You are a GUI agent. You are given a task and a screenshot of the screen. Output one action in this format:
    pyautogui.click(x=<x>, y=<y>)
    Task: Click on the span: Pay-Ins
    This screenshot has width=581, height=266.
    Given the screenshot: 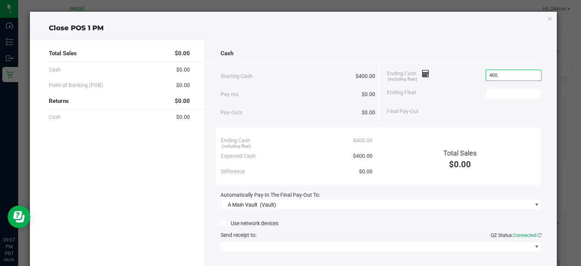 What is the action you would take?
    pyautogui.click(x=229, y=94)
    